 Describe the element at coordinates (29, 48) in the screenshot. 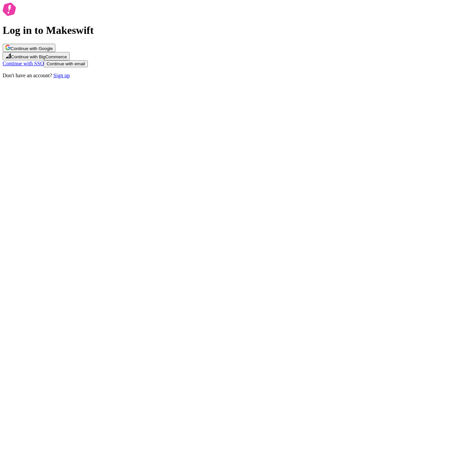

I see `button: Continue with Google` at that location.